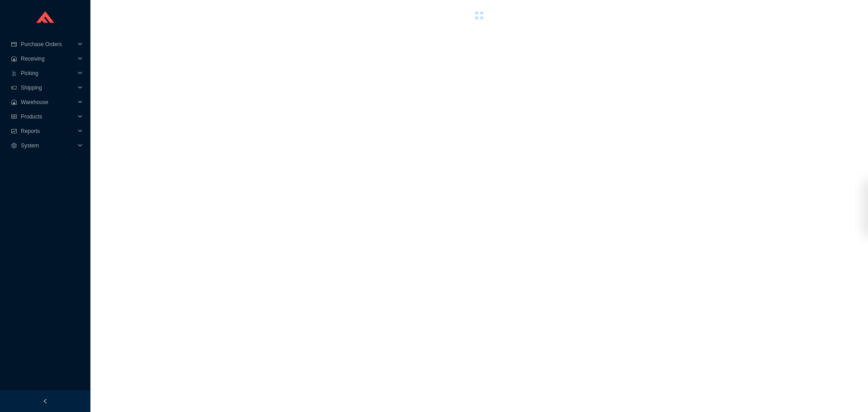 This screenshot has height=412, width=868. What do you see at coordinates (14, 44) in the screenshot?
I see `span: credit-card` at bounding box center [14, 44].